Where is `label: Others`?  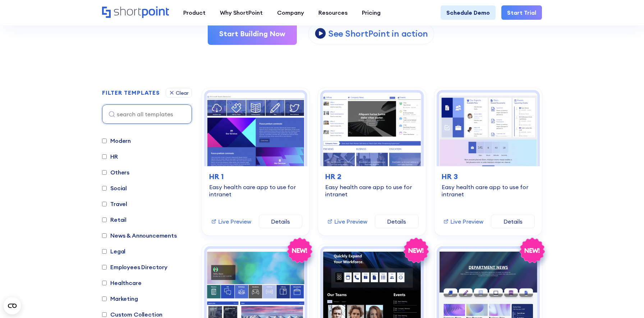
label: Others is located at coordinates (116, 172).